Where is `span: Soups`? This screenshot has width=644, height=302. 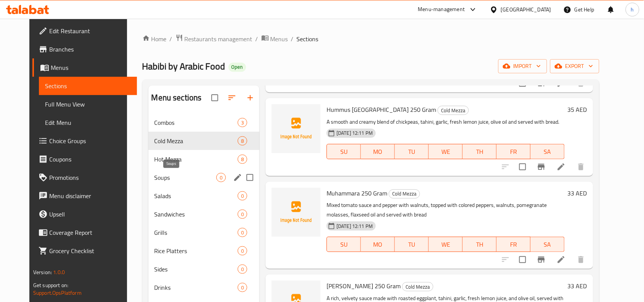 span: Soups is located at coordinates (185, 177).